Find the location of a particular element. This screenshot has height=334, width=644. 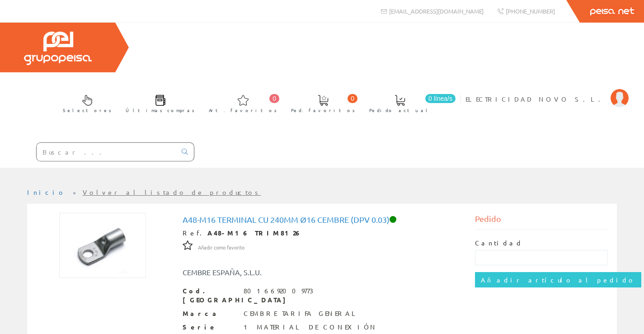

span: Ped. favoritos is located at coordinates (323, 110).